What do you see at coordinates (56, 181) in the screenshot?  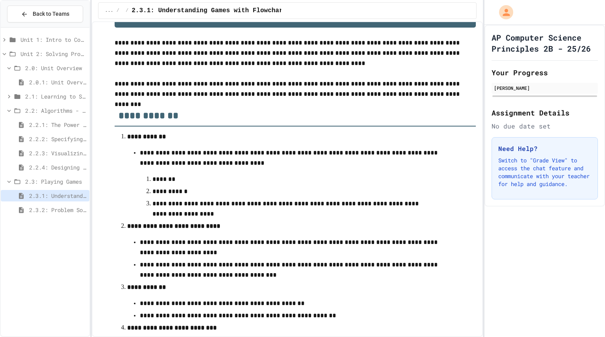 I see `span: 2.3: Playing Games` at bounding box center [56, 181].